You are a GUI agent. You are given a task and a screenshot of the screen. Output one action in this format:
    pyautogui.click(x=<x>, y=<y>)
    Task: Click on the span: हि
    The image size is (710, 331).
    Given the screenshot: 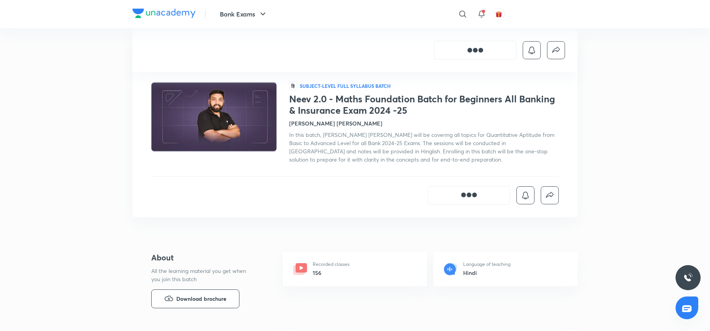 What is the action you would take?
    pyautogui.click(x=293, y=86)
    